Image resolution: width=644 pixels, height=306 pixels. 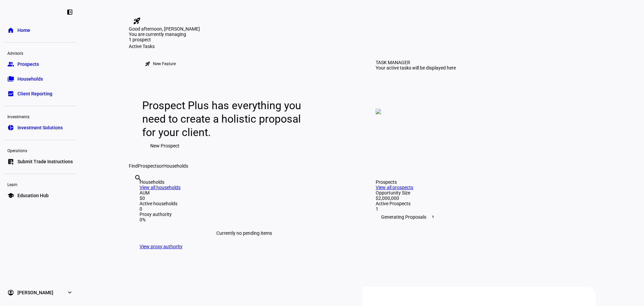 What do you see at coordinates (480, 193) in the screenshot?
I see `div: Opportunity Size` at bounding box center [480, 193].